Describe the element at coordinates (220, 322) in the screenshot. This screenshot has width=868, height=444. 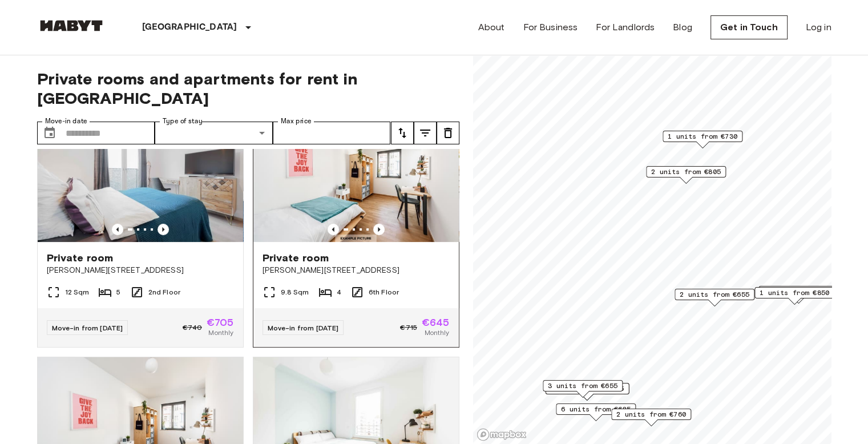
I see `span: €705` at that location.